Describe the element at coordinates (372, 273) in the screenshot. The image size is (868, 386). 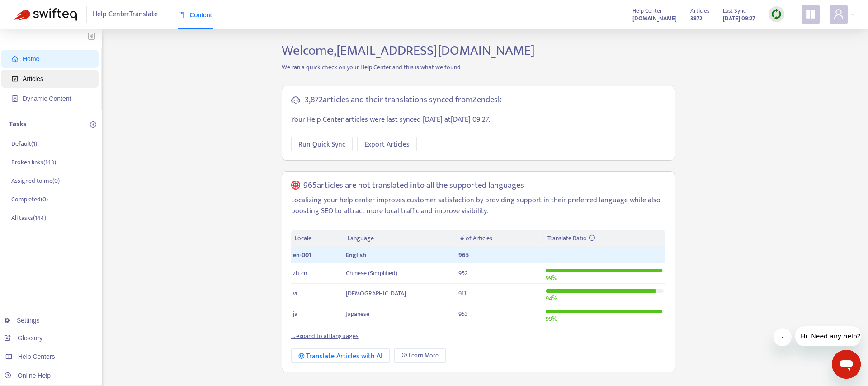
I see `span: Chinese (Simplified)` at that location.